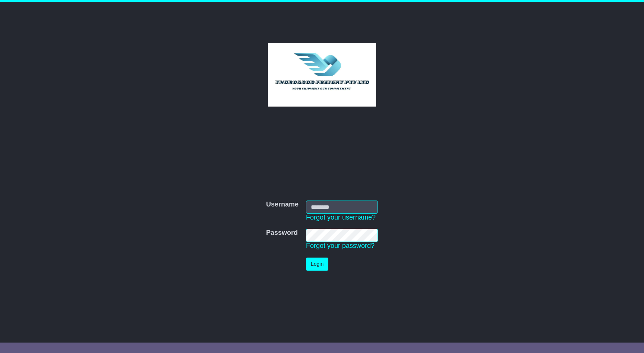  I want to click on a: Forgot your password?, so click(340, 246).